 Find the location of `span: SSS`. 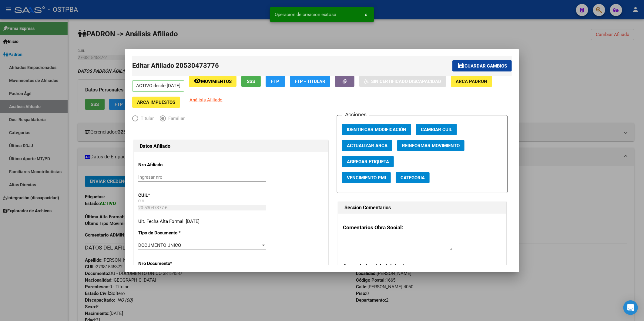

span: SSS is located at coordinates (251, 81).